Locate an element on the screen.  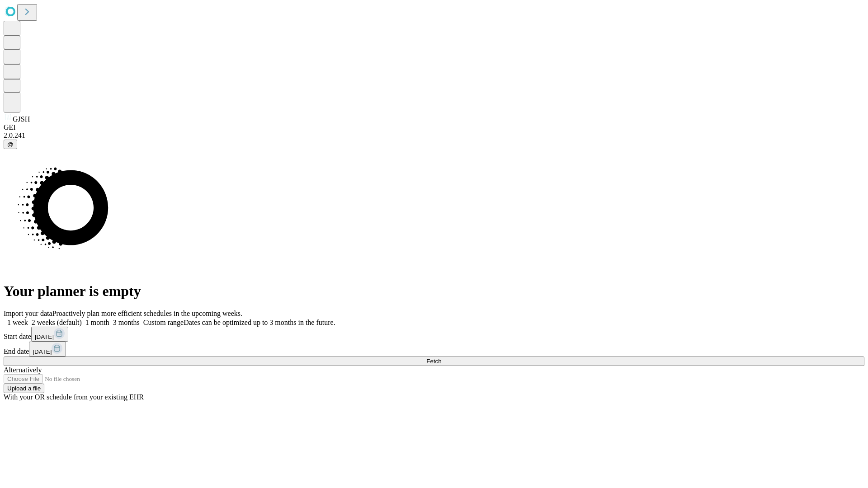
span: 3 months is located at coordinates (126, 322).